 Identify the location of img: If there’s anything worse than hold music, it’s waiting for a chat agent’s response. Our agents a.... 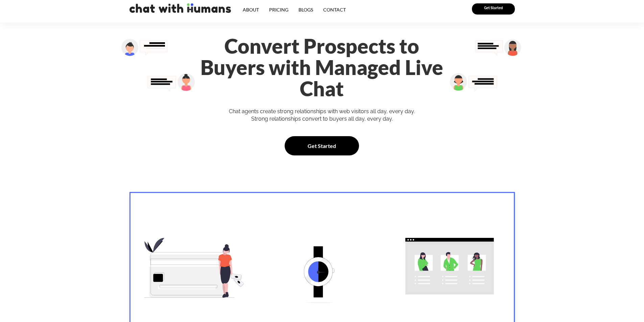
(450, 266).